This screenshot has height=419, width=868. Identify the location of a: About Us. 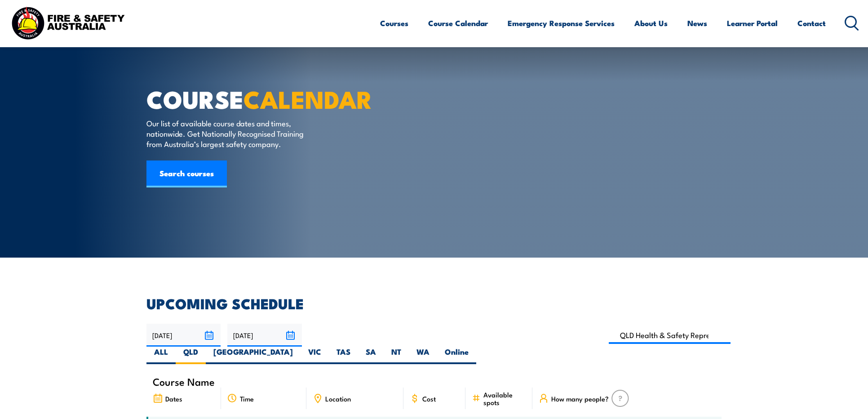
(652, 23).